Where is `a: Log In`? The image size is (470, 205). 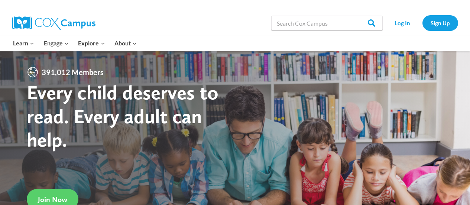
a: Log In is located at coordinates (402, 23).